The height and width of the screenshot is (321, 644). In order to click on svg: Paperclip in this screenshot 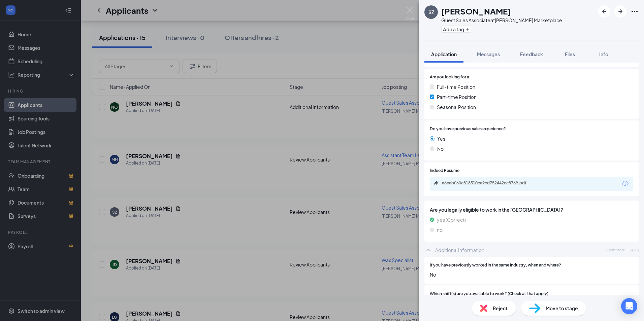, I will do `click(436, 183)`.